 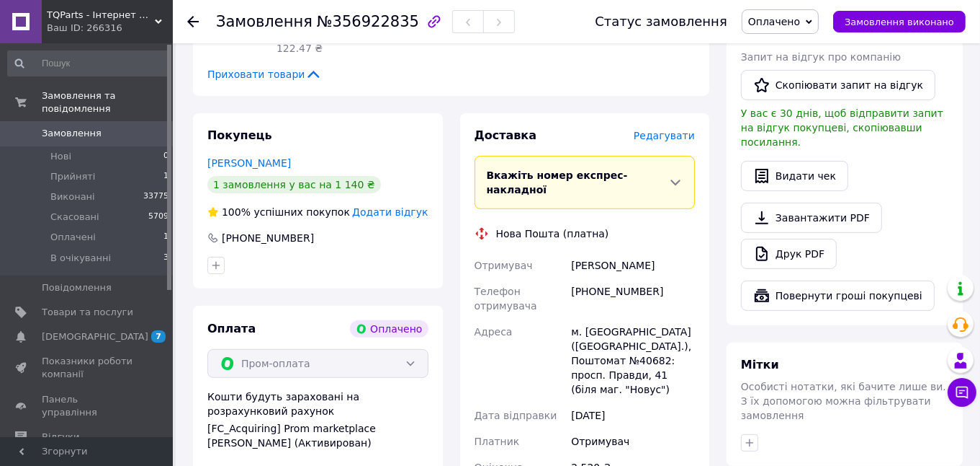 What do you see at coordinates (166, 156) in the screenshot?
I see `span: 0` at bounding box center [166, 156].